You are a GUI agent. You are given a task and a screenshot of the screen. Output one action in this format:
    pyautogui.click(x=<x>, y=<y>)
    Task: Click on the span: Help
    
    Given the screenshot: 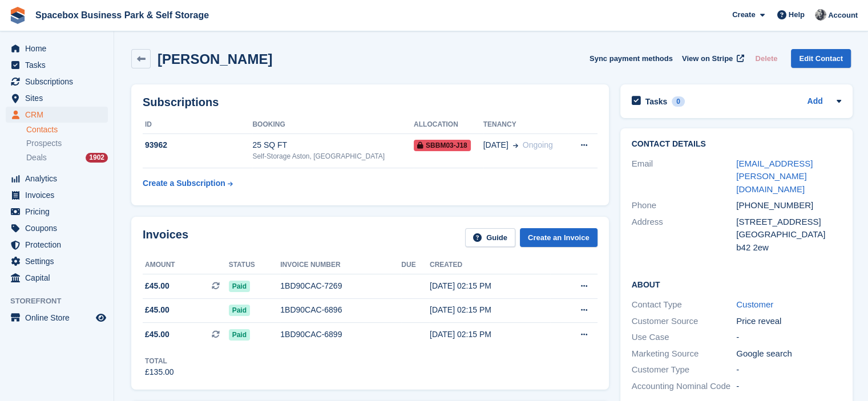 What is the action you would take?
    pyautogui.click(x=796, y=15)
    